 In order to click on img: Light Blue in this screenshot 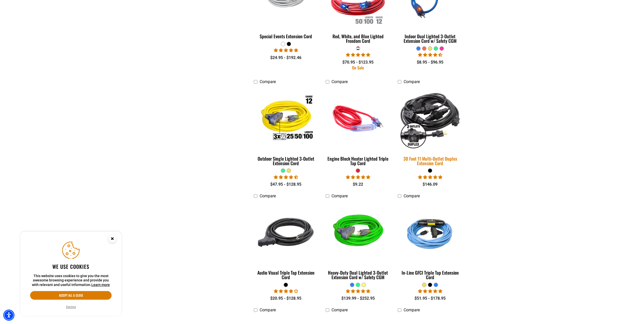, I will do `click(430, 232)`.